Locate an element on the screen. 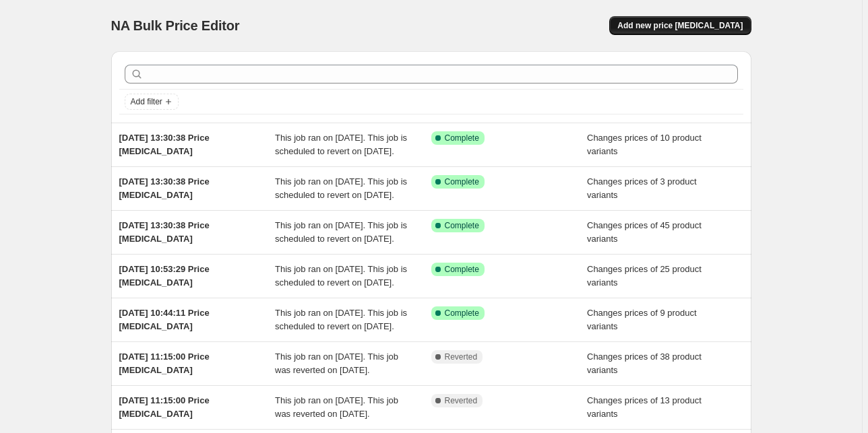 The image size is (868, 433). span: Changes prices of 9 product variants is located at coordinates (642, 320).